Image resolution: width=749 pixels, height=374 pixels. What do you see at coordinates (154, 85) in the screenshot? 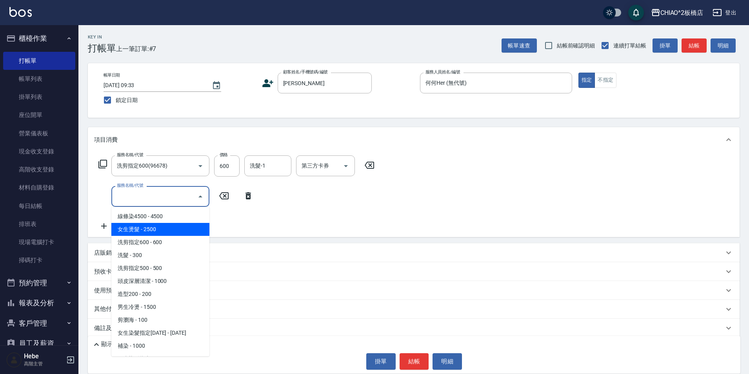
I see `input: YYYY/MM/DD hh:mm` at bounding box center [154, 85].